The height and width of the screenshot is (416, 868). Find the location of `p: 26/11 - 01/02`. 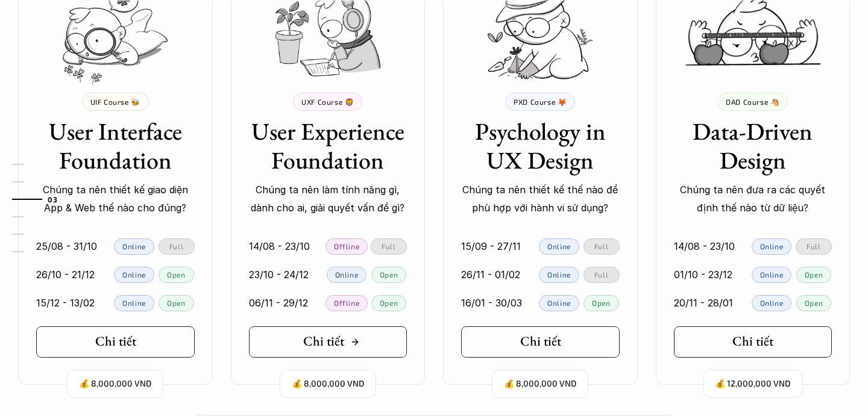

p: 26/11 - 01/02 is located at coordinates (491, 275).